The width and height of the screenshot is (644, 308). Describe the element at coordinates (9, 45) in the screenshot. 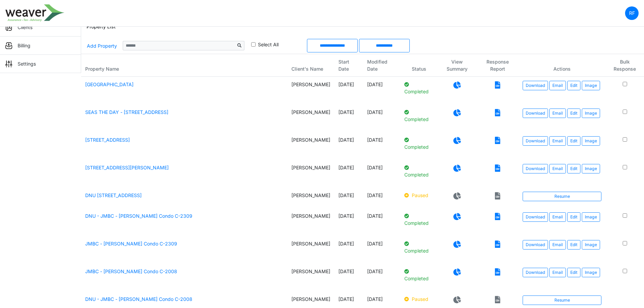

I see `img: sidemenu_billing.png` at that location.